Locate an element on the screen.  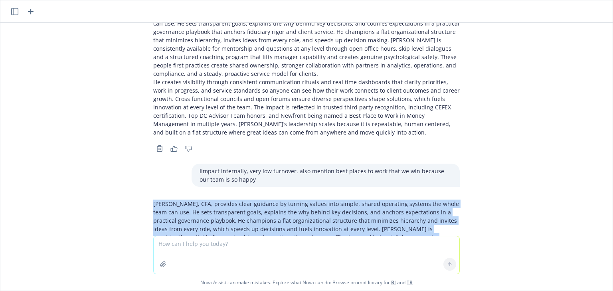
a: TR is located at coordinates (409, 282).